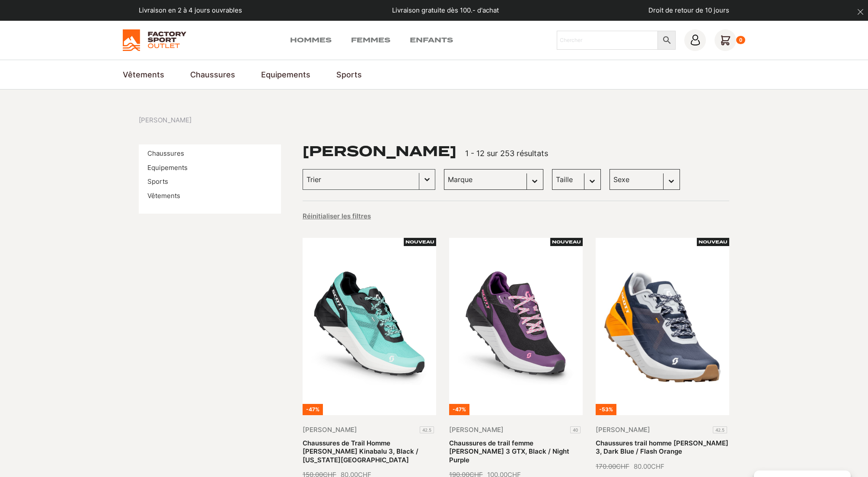  I want to click on button: dismiss, so click(861, 12).